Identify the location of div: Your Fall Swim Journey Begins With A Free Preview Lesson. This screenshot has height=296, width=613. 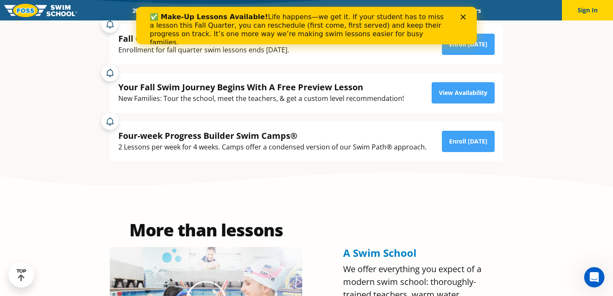
(261, 87).